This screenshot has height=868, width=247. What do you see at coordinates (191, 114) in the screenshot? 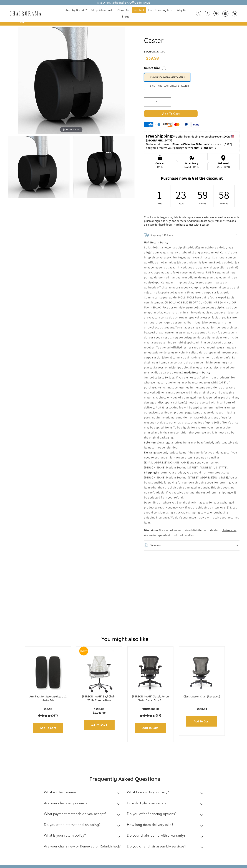
I see `button: Add to Cart` at bounding box center [191, 114].